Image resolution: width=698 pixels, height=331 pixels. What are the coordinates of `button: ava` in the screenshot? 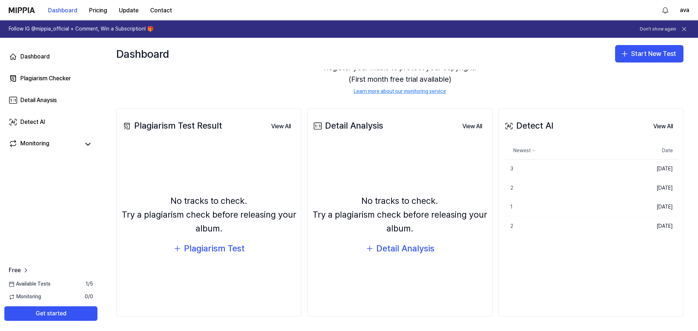 It's located at (685, 10).